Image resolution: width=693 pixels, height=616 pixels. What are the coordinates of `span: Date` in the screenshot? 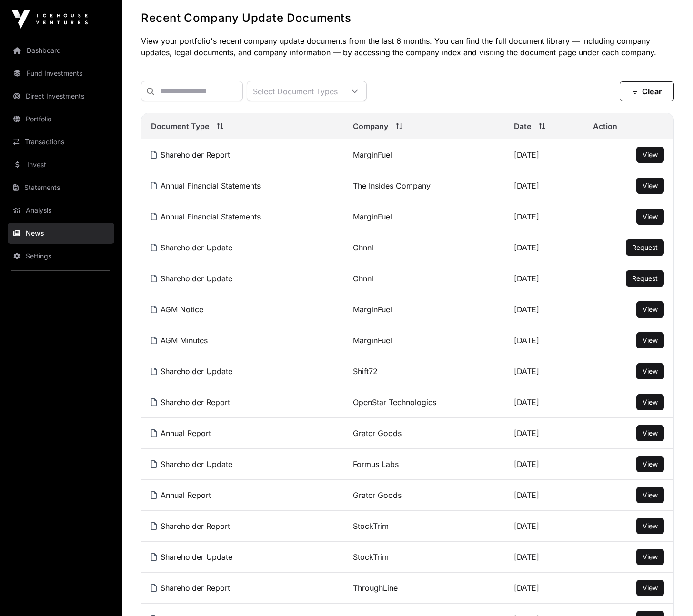 It's located at (522, 126).